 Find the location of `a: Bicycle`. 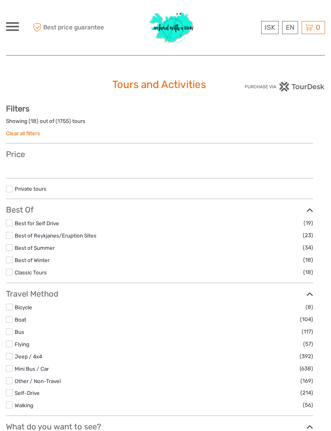

a: Bicycle is located at coordinates (23, 307).